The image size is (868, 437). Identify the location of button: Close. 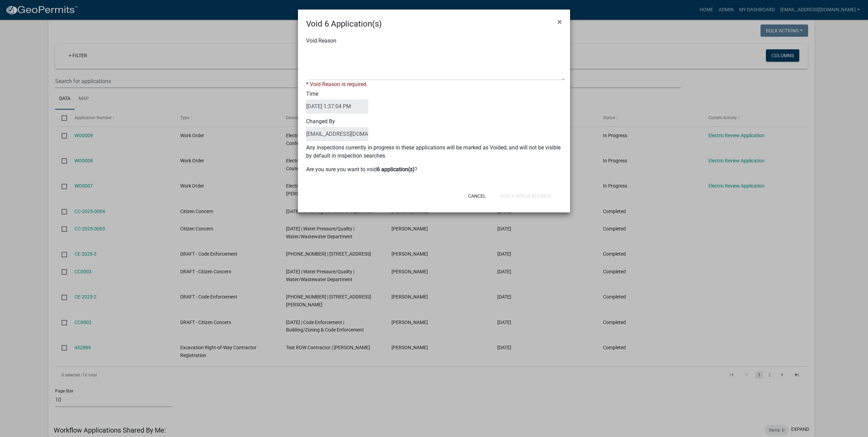
(560, 22).